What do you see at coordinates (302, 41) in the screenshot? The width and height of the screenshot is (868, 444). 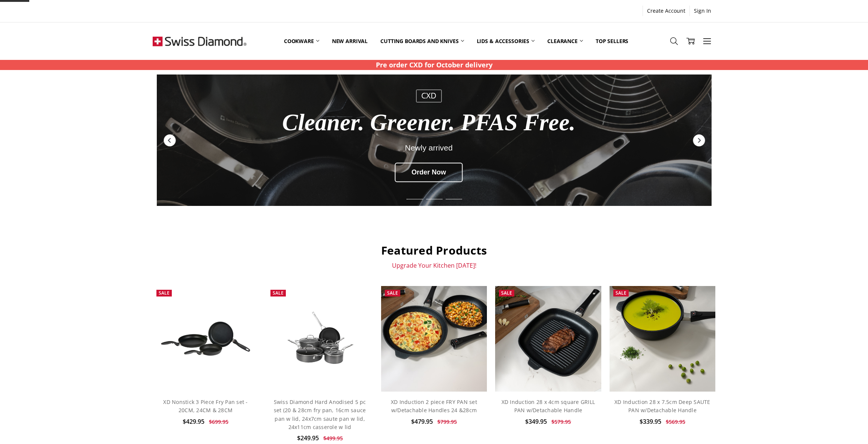 I see `a: Cookware` at bounding box center [302, 41].